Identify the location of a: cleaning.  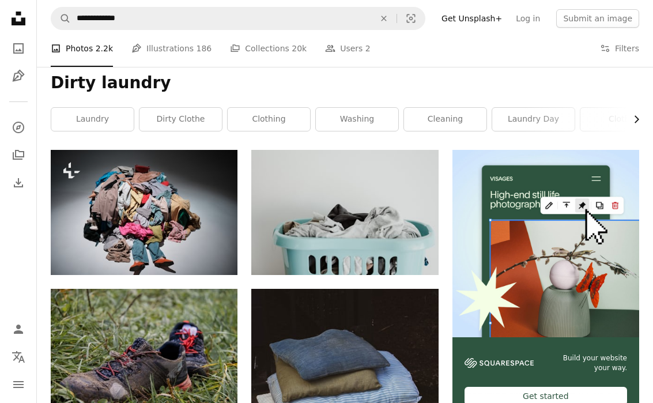
(445, 119).